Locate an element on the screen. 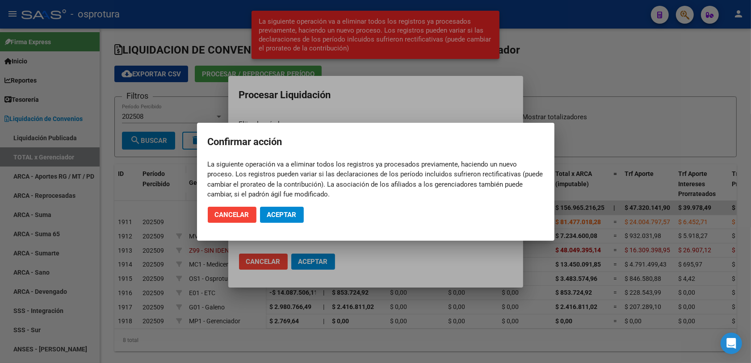  button: Cancelar is located at coordinates (232, 215).